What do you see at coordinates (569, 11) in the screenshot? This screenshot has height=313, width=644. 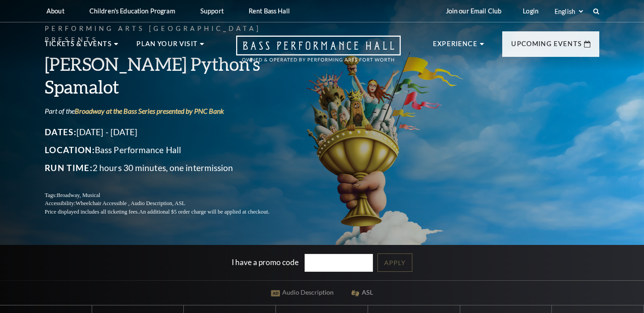 I see `select: Select:` at bounding box center [569, 11].